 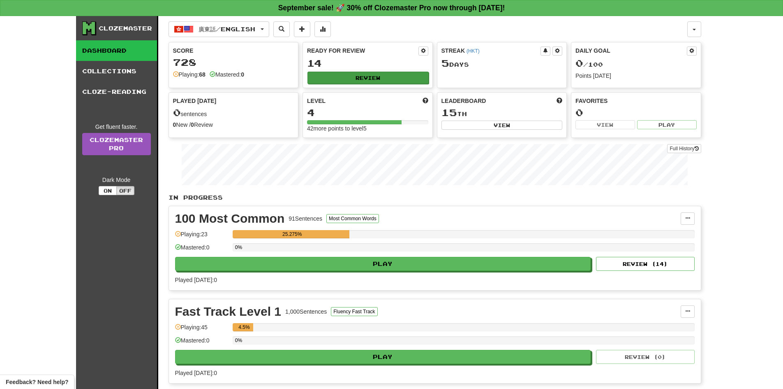 I want to click on button: Most Common Words, so click(x=353, y=218).